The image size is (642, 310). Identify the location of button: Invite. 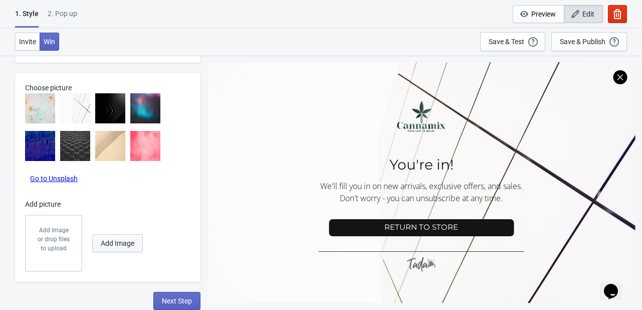
(28, 42).